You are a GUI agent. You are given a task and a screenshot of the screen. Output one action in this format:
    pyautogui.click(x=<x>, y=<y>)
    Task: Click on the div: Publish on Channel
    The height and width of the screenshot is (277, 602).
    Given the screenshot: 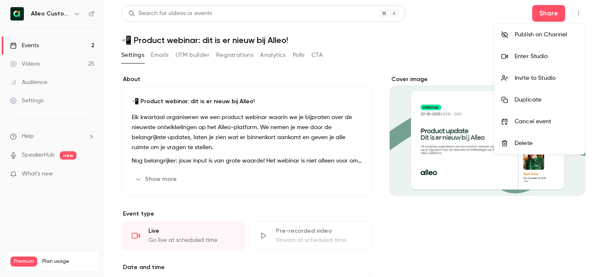 What is the action you would take?
    pyautogui.click(x=547, y=35)
    